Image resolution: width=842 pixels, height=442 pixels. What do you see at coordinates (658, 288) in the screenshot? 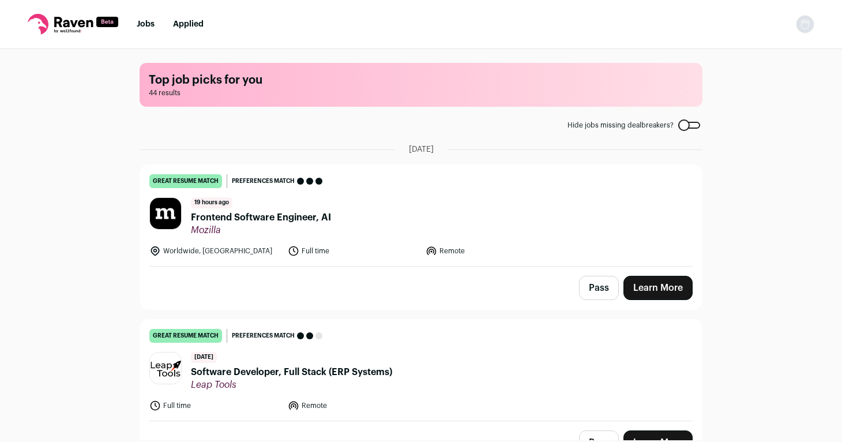
I see `a: Learn More` at bounding box center [658, 288].